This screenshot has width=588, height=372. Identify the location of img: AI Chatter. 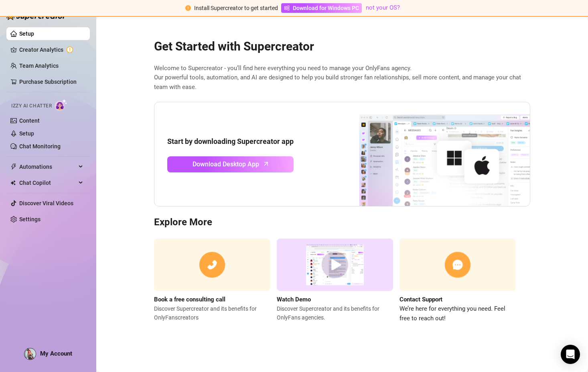
(61, 105).